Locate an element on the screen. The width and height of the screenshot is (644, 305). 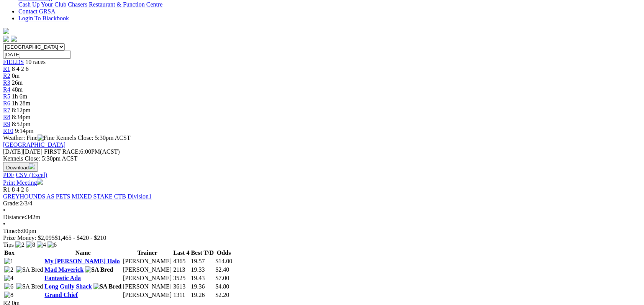
a: R8 is located at coordinates (6, 117).